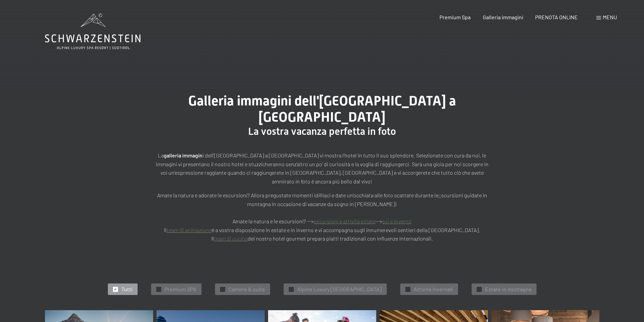  I want to click on span: PRENOTA ONLINE, so click(556, 17).